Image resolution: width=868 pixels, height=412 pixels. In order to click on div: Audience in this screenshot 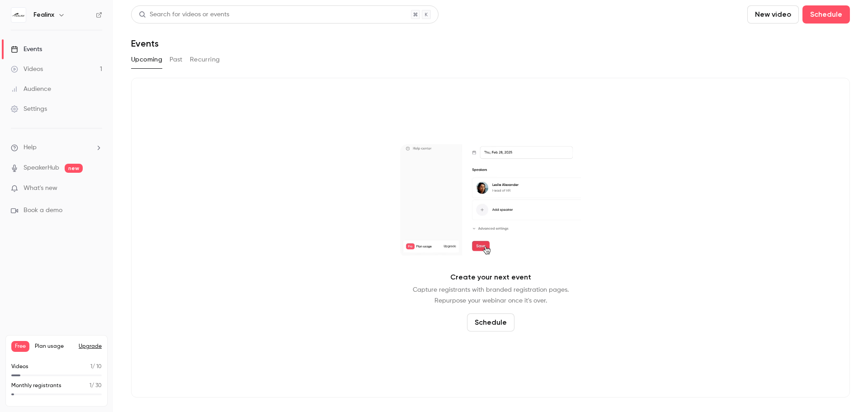, I will do `click(30, 89)`.